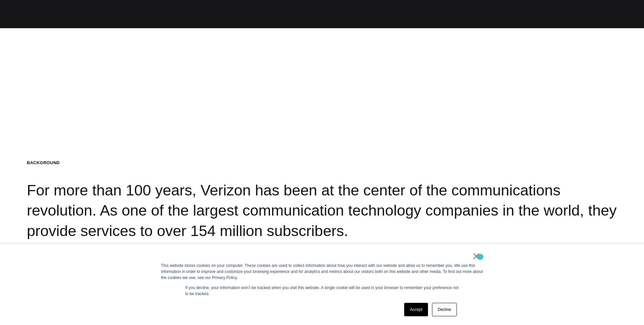 This screenshot has width=644, height=325. Describe the element at coordinates (444, 310) in the screenshot. I see `a: Decline` at that location.